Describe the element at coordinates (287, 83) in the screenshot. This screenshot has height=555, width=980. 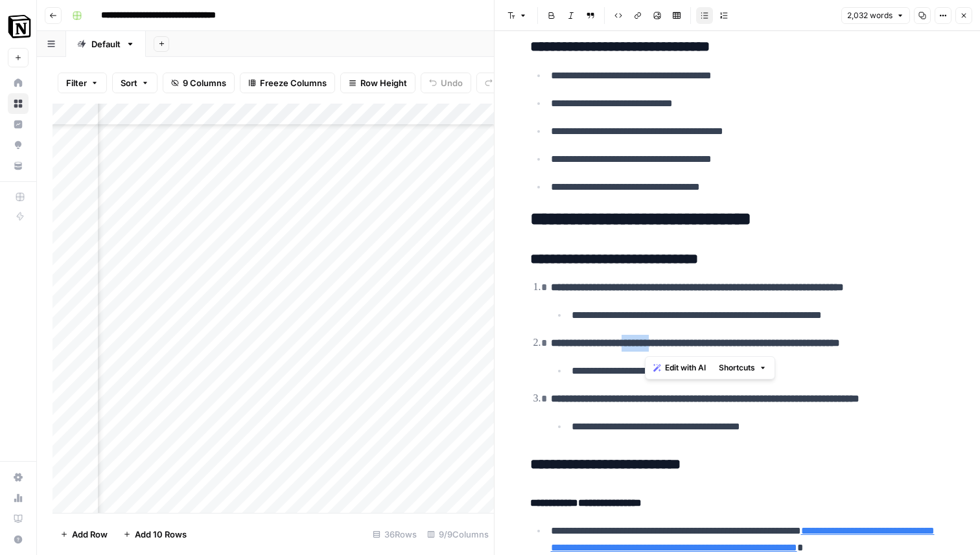
I see `button: Freeze Columns` at that location.